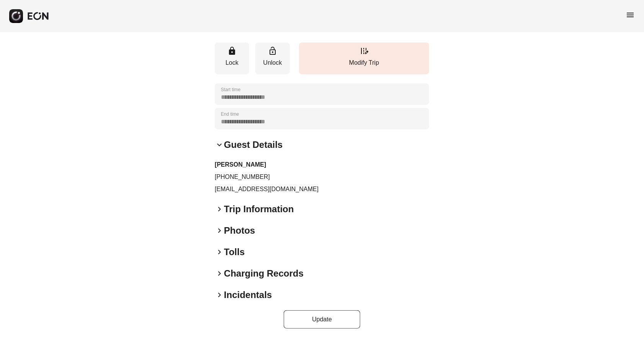 This screenshot has width=644, height=339. Describe the element at coordinates (232, 63) in the screenshot. I see `p: Lock` at that location.